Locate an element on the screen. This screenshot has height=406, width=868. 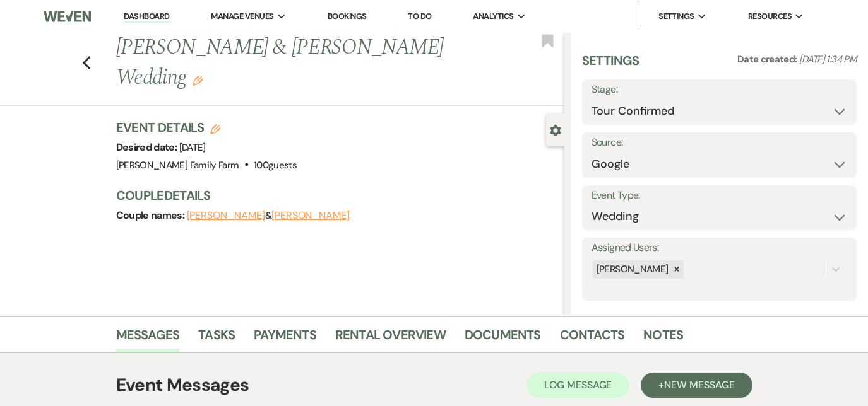
span: Settings is located at coordinates (676, 16).